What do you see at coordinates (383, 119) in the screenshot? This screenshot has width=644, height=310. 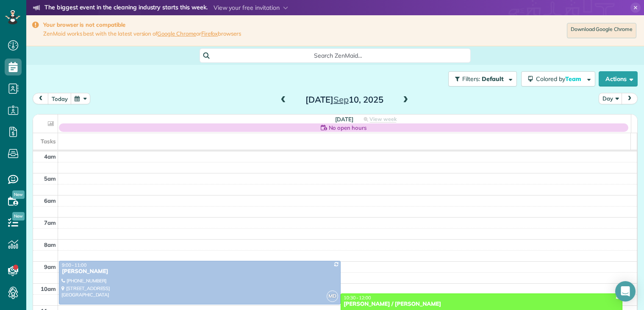 I see `span: View week` at bounding box center [383, 119].